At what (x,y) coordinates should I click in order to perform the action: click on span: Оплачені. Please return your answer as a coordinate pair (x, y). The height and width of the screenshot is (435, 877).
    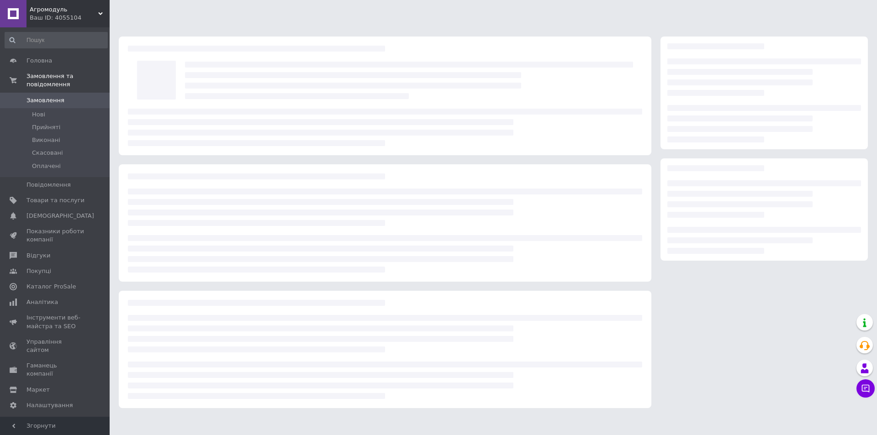
    Looking at the image, I should click on (46, 166).